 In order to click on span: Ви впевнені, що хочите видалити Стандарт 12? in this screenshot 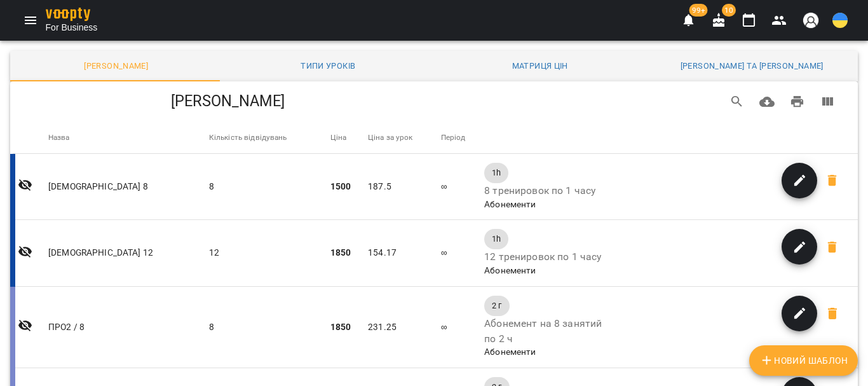, I will do `click(833, 247)`.